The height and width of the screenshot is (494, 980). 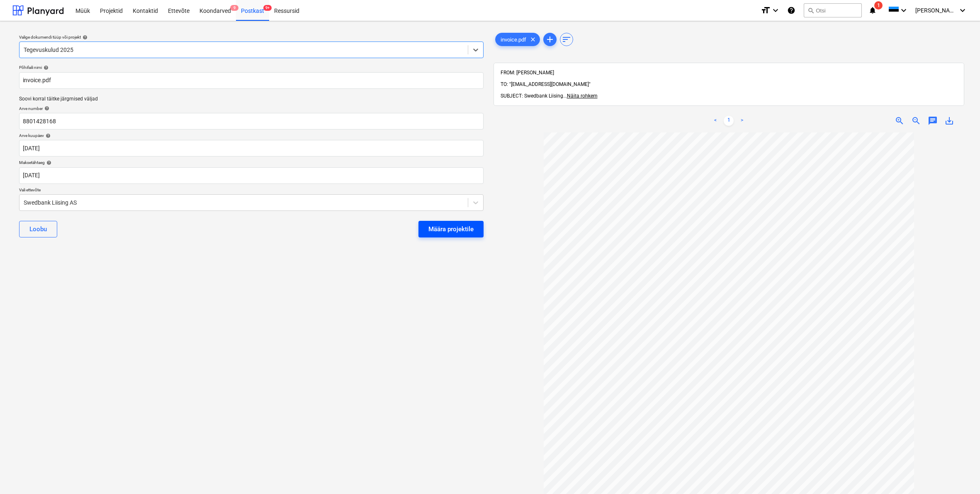 What do you see at coordinates (251, 99) in the screenshot?
I see `p: Soovi korral täitke järgmised väljad` at bounding box center [251, 99].